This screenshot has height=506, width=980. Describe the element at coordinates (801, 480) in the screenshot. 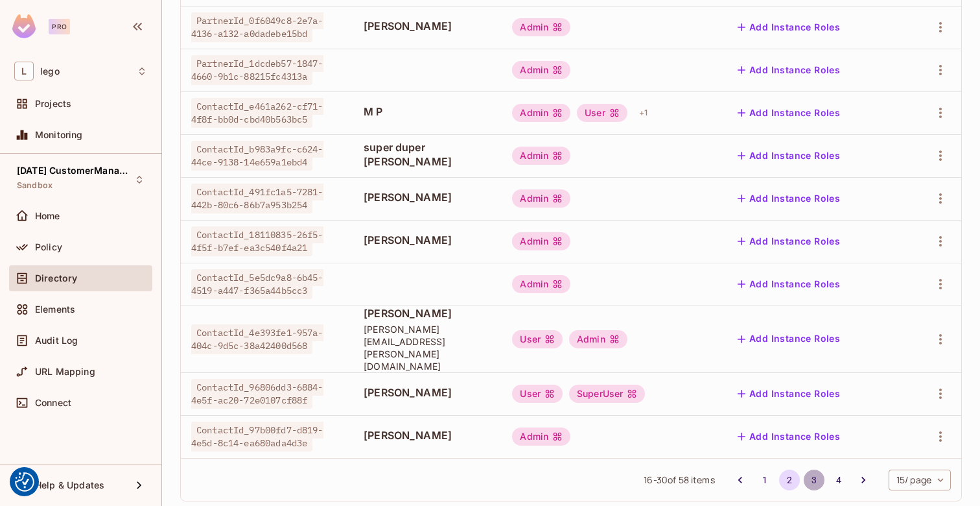

I see `nav: pagination navigation` at that location.